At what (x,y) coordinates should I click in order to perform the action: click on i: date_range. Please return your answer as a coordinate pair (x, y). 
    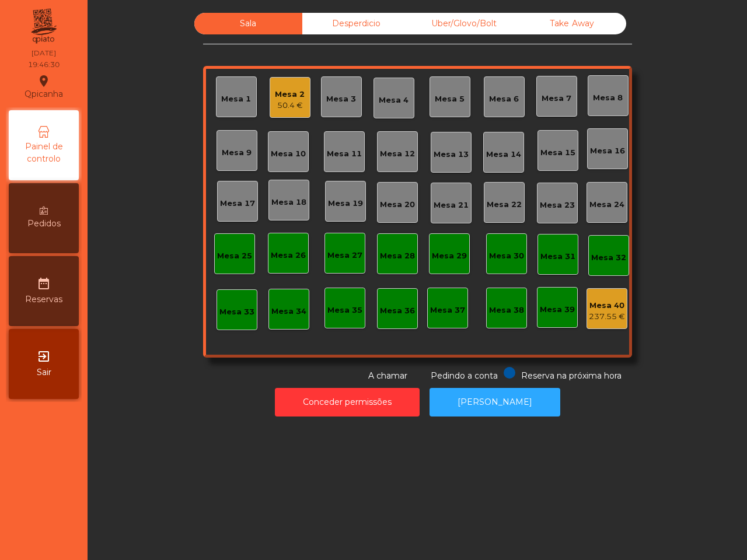
    Looking at the image, I should click on (43, 283).